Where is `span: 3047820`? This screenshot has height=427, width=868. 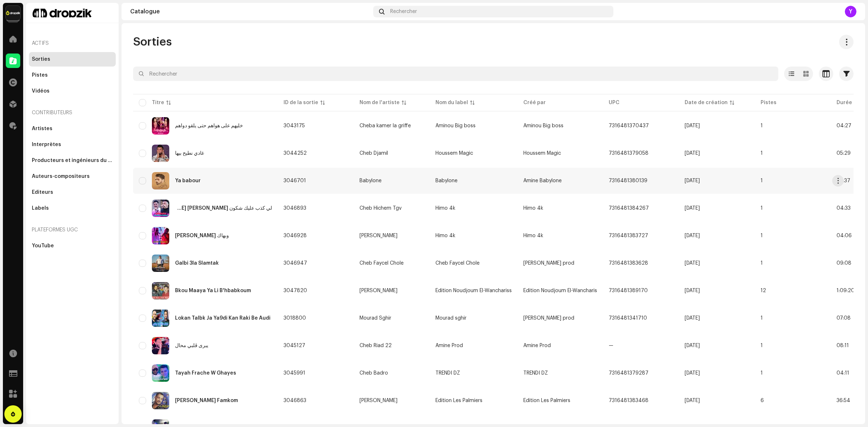
span: 3047820 is located at coordinates (295, 291).